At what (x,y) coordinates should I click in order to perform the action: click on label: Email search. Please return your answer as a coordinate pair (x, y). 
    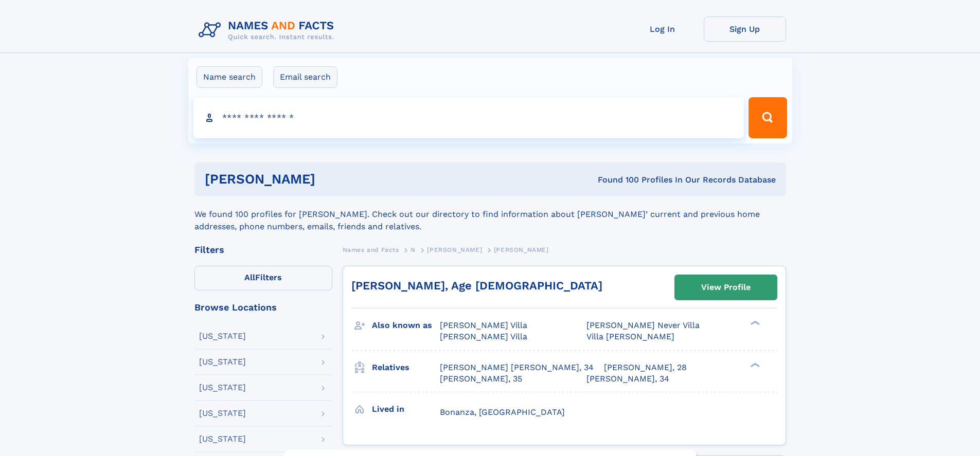
    Looking at the image, I should click on (305, 77).